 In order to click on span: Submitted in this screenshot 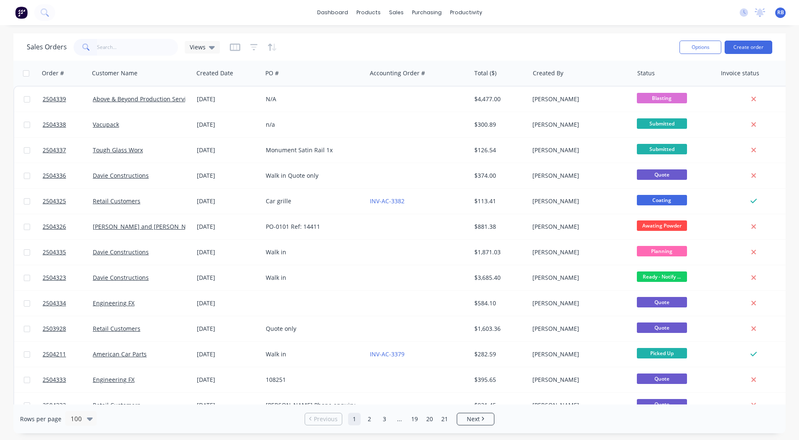, I will do `click(662, 123)`.